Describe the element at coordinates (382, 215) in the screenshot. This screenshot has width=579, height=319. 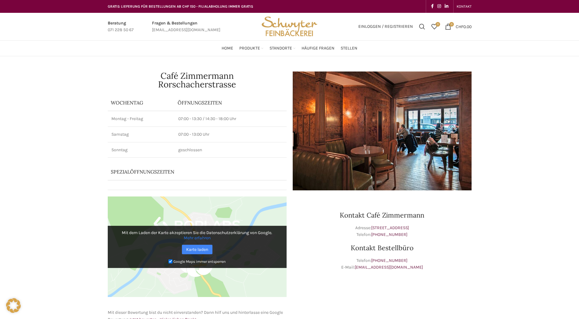
I see `h3: Kontakt Café Zimmermann` at that location.